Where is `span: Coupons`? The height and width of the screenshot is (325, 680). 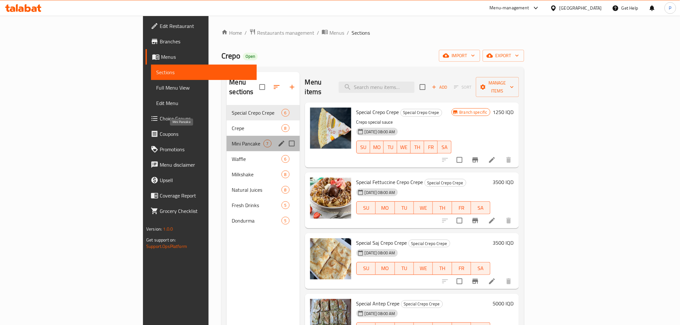 span: Coupons is located at coordinates (205, 134).